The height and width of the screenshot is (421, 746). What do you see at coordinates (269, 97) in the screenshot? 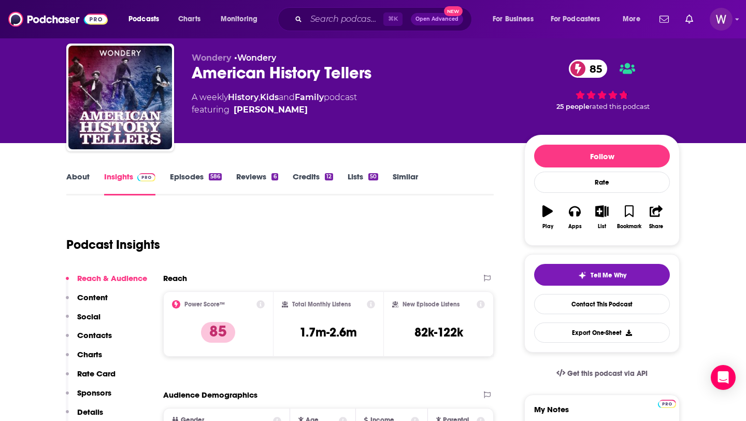
I see `a: Kids` at bounding box center [269, 97].